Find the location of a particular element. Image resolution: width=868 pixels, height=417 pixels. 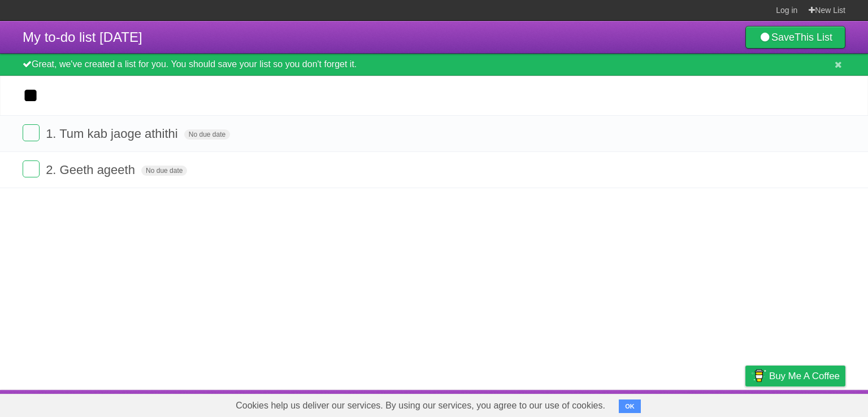

a: Suggest a feature is located at coordinates (810, 404).